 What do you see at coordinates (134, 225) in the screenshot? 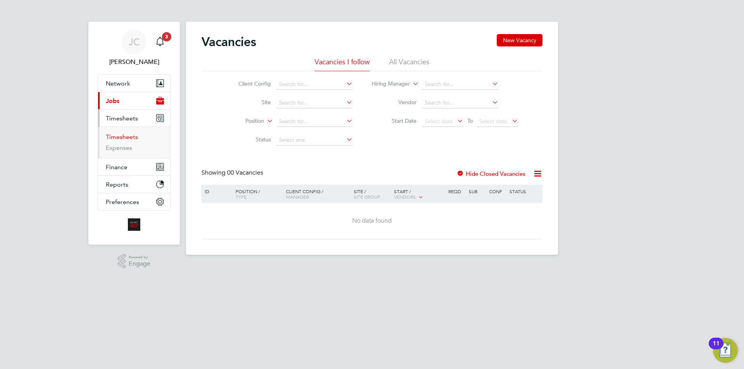
I see `img: alliancemsp-logo-retina.png` at bounding box center [134, 225].